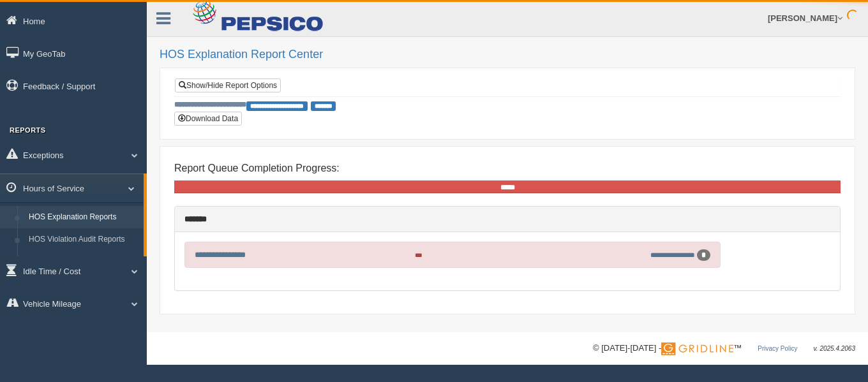 Image resolution: width=868 pixels, height=382 pixels. I want to click on span: v. 2025.4.2063, so click(833, 348).